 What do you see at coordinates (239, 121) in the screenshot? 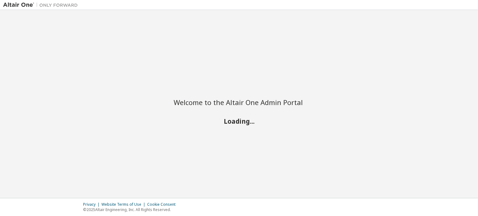
I see `h2: Loading...` at bounding box center [239, 121].